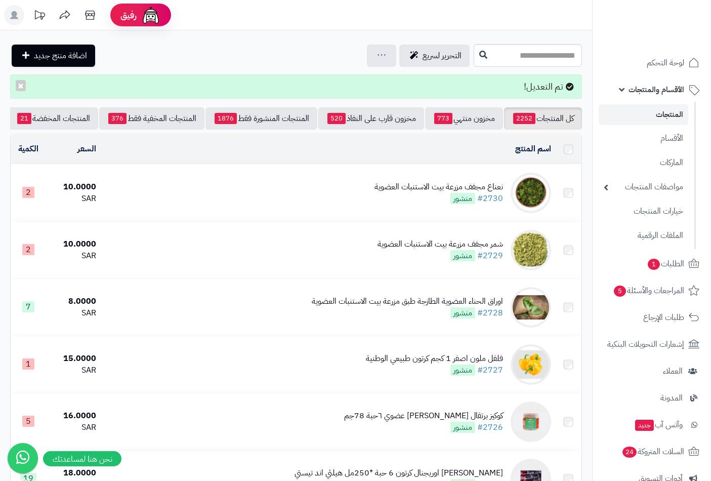  What do you see at coordinates (643, 138) in the screenshot?
I see `a: الأقسام` at bounding box center [643, 138].